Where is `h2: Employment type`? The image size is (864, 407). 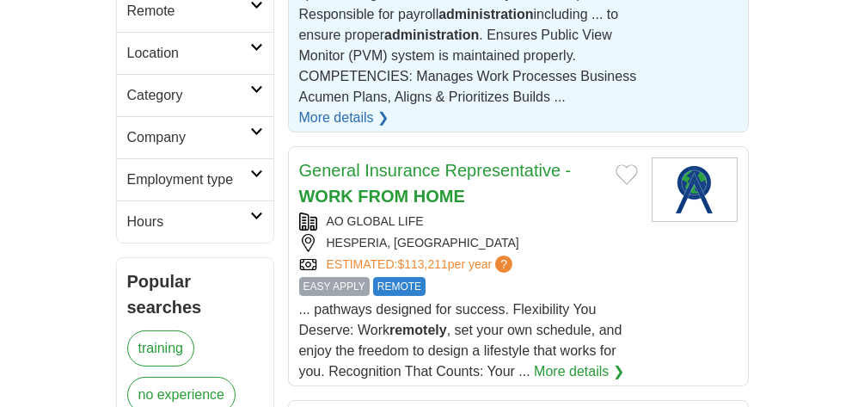 h2: Employment type is located at coordinates (188, 180).